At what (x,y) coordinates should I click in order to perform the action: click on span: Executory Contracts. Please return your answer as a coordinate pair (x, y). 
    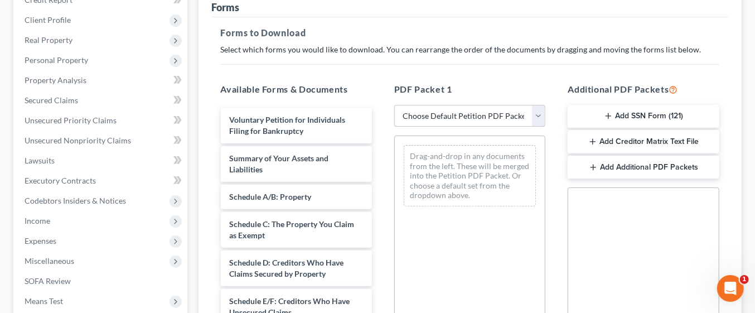
    Looking at the image, I should click on (60, 180).